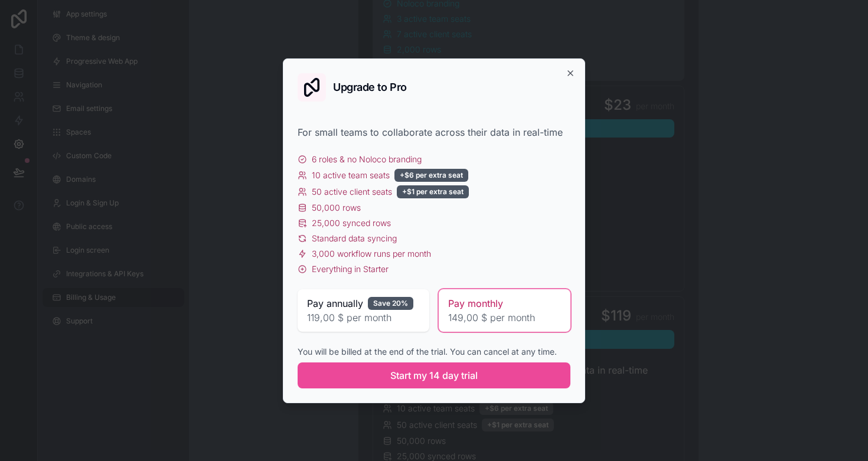 The width and height of the screenshot is (868, 461). What do you see at coordinates (390, 303) in the screenshot?
I see `div: Save 20%` at bounding box center [390, 303].